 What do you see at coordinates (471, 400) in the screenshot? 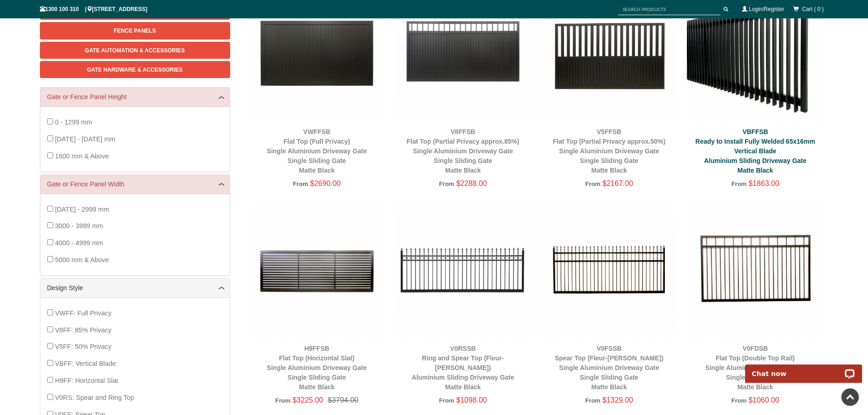
I see `span: $1098.00` at bounding box center [471, 400].